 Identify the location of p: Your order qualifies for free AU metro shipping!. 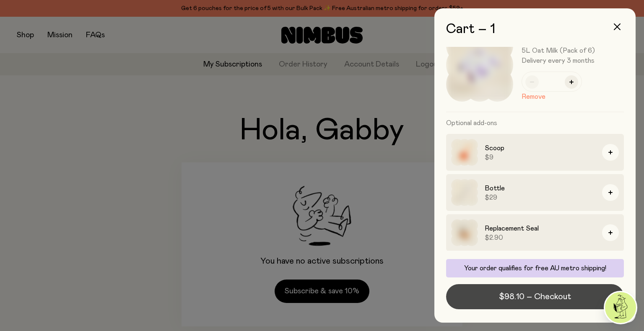
(535, 269).